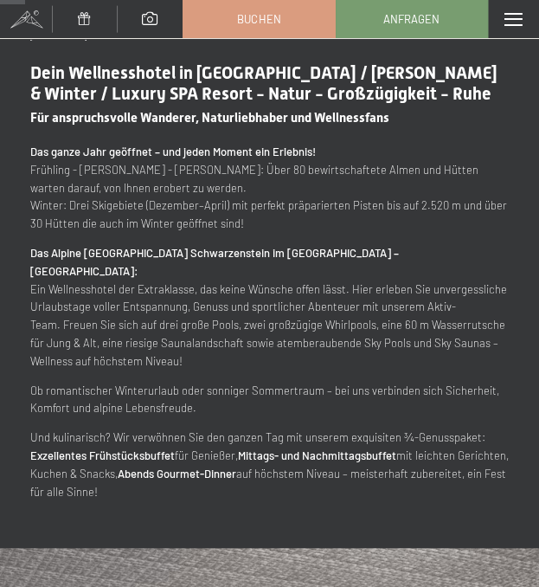 This screenshot has width=539, height=587. What do you see at coordinates (259, 19) in the screenshot?
I see `span: Buchen` at bounding box center [259, 19].